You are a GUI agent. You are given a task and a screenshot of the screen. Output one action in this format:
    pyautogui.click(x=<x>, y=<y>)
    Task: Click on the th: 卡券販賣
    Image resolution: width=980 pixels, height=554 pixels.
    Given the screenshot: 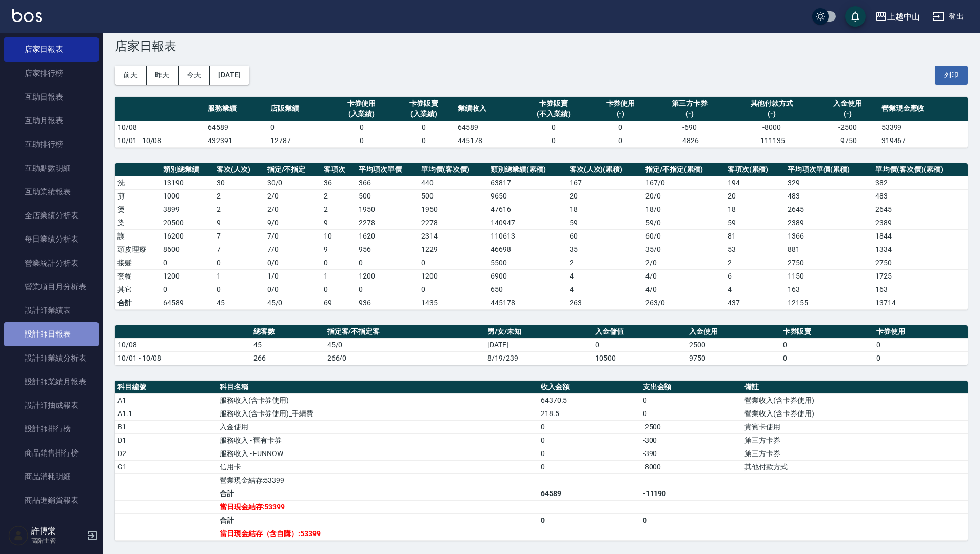 What is the action you would take?
    pyautogui.click(x=827, y=332)
    